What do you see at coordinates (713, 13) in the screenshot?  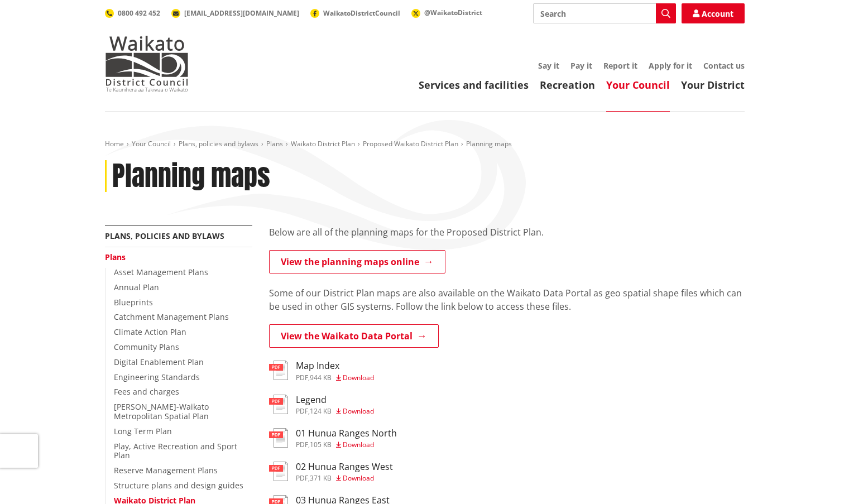 I see `a: Account` at bounding box center [713, 13].